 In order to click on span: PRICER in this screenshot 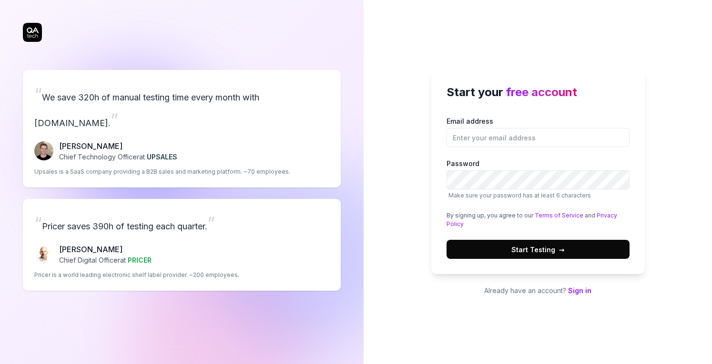, I will do `click(140, 260)`.